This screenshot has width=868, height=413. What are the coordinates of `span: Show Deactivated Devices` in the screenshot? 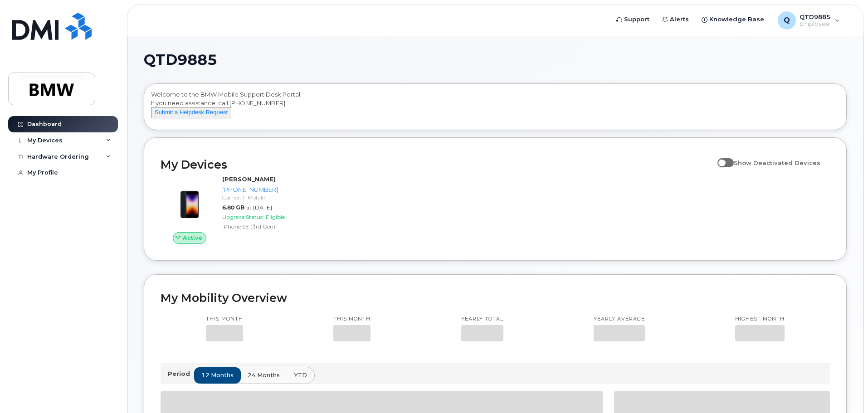 It's located at (777, 163).